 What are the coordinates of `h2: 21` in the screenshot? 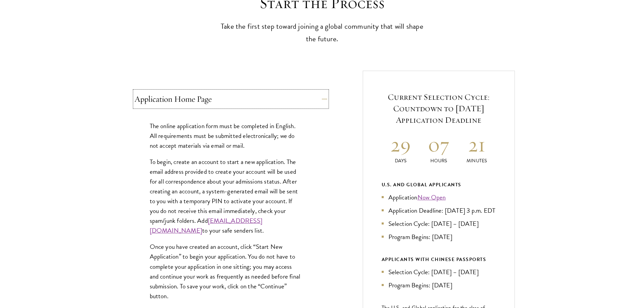 It's located at (477, 145).